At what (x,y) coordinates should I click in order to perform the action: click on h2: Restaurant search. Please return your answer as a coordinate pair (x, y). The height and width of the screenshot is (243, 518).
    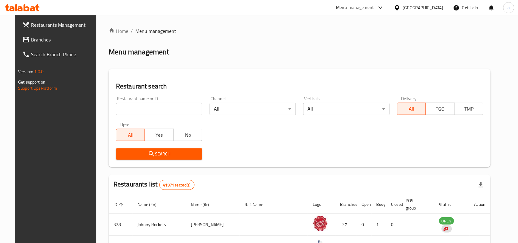
    Looking at the image, I should click on (300, 86).